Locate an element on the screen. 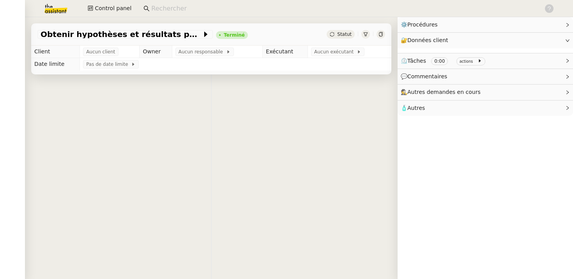 This screenshot has height=279, width=573. td: Client is located at coordinates (55, 52).